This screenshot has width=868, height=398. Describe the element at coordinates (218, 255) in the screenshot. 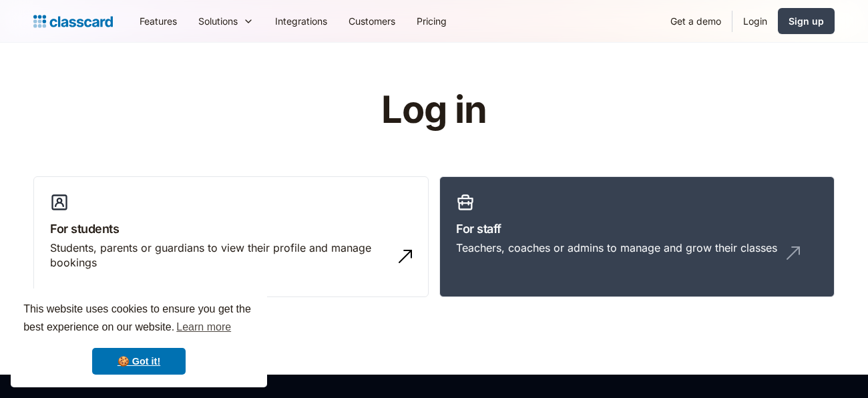

I see `div: Students, parents or guardians to view their profile and manage bookings` at that location.